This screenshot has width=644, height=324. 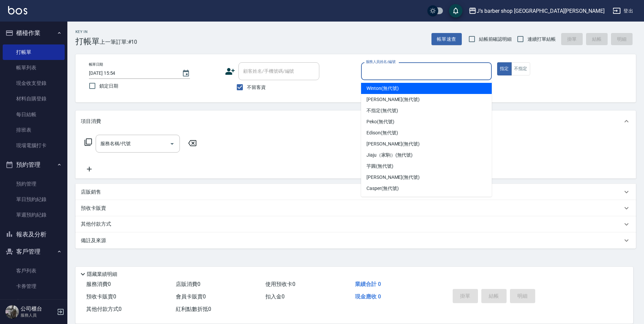 I want to click on a: 現場電腦打卡, so click(x=33, y=145).